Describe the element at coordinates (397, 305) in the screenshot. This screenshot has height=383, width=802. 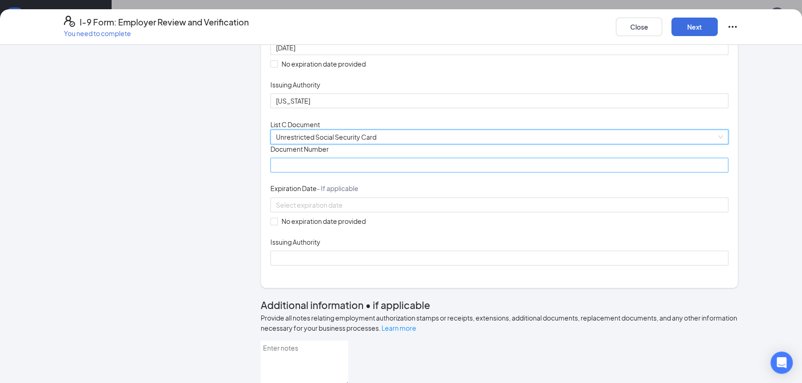
I see `span: • if applicable` at that location.